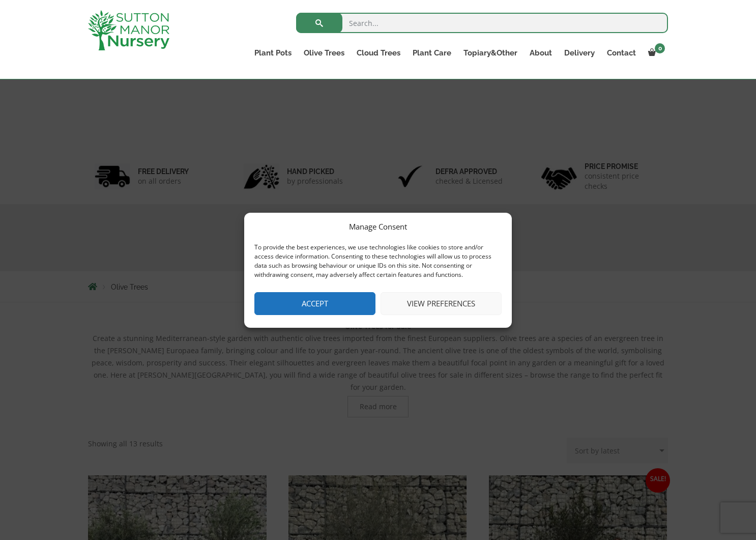 This screenshot has width=756, height=540. Describe the element at coordinates (481, 23) in the screenshot. I see `input: Search...` at that location.